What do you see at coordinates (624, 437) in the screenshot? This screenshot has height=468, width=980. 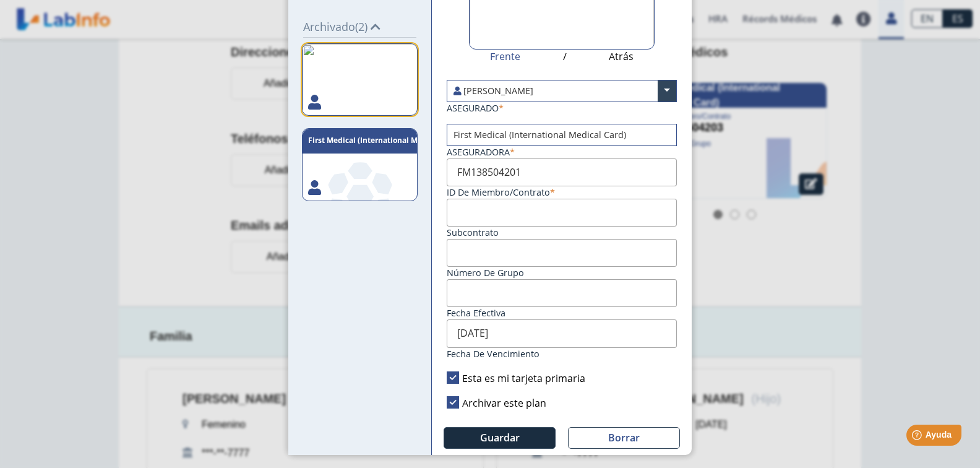 I see `button: Borrar` at bounding box center [624, 437].